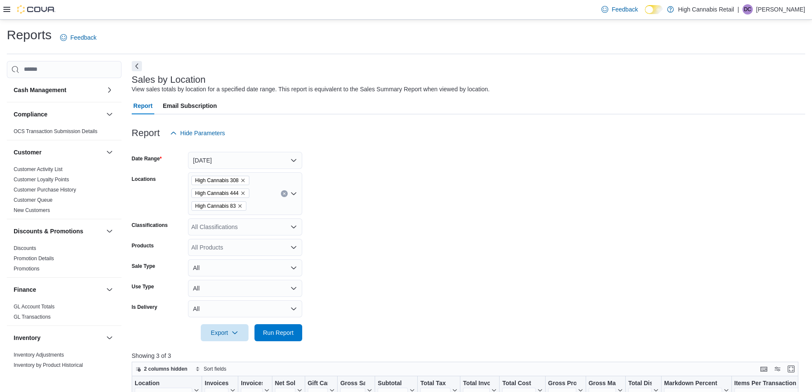 This screenshot has height=392, width=812. What do you see at coordinates (240, 206) in the screenshot?
I see `button: Remove High Cannabis 83 from selection in this group` at bounding box center [240, 206].